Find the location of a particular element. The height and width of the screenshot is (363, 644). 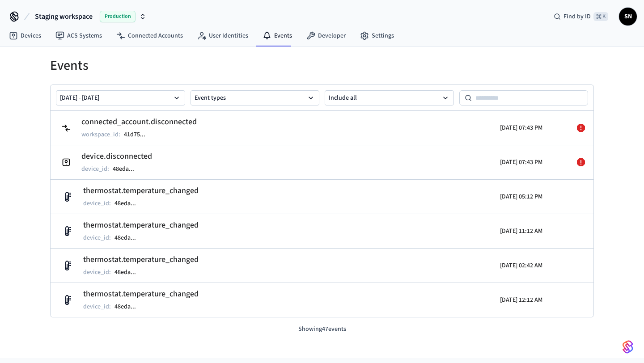

div: Find by ID⌘ K is located at coordinates (581, 16).